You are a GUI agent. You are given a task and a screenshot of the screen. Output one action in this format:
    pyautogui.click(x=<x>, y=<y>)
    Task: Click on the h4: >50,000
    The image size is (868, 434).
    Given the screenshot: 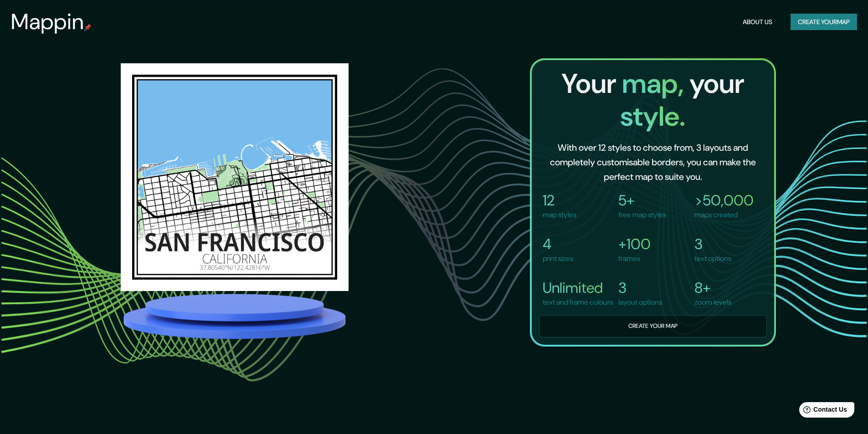 What is the action you would take?
    pyautogui.click(x=724, y=201)
    